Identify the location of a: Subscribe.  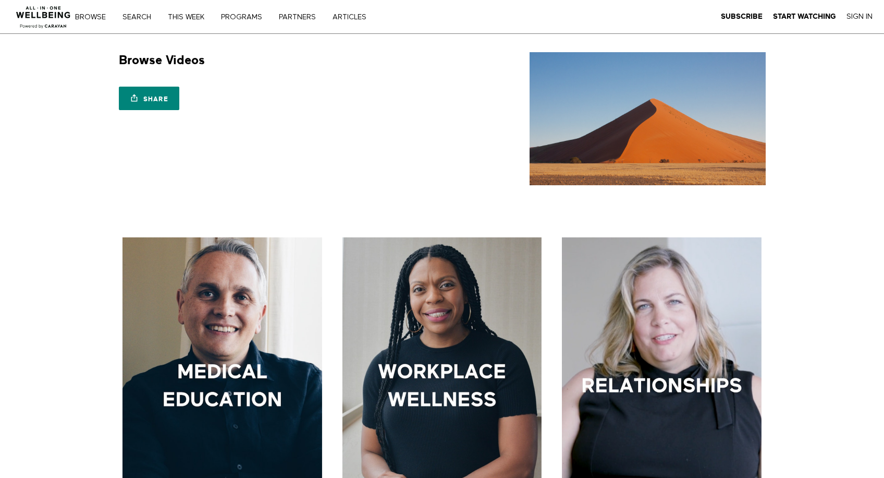
(742, 17).